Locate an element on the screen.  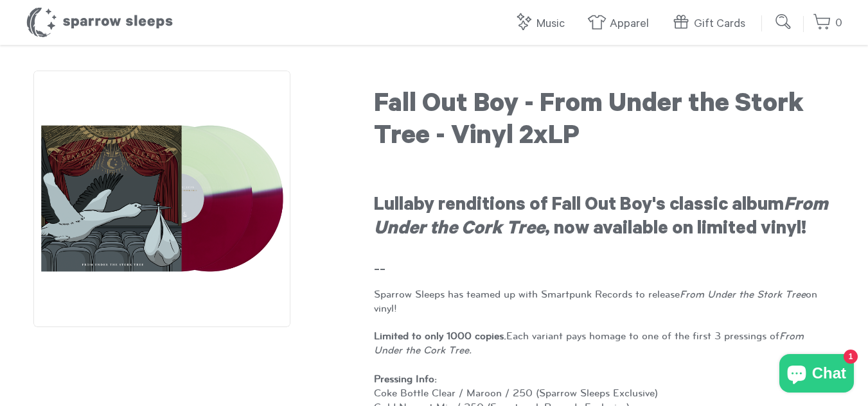
strong: Lullaby renditions of Fall Out Boy's classic album , now available on limited vinyl! is located at coordinates (601, 218).